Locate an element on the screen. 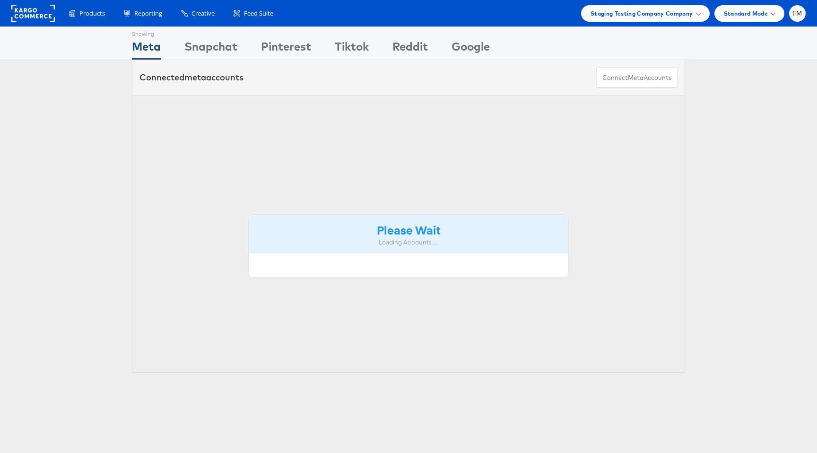 Image resolution: width=817 pixels, height=453 pixels. div: Reddit is located at coordinates (410, 49).